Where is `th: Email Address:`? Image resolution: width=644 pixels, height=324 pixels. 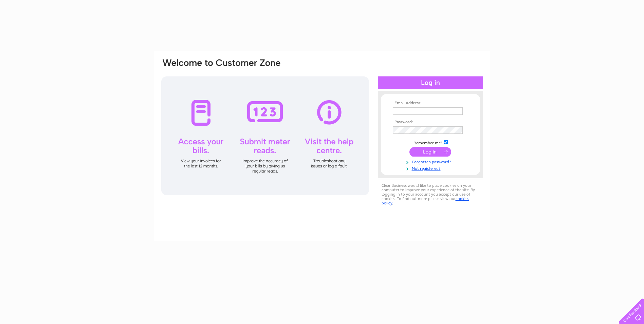
th: Email Address: is located at coordinates (431, 103).